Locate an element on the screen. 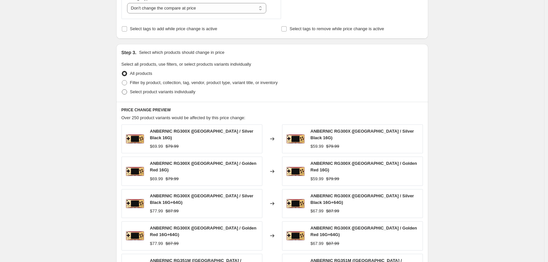  span: Select tags to remove while price change is active is located at coordinates (337, 29).